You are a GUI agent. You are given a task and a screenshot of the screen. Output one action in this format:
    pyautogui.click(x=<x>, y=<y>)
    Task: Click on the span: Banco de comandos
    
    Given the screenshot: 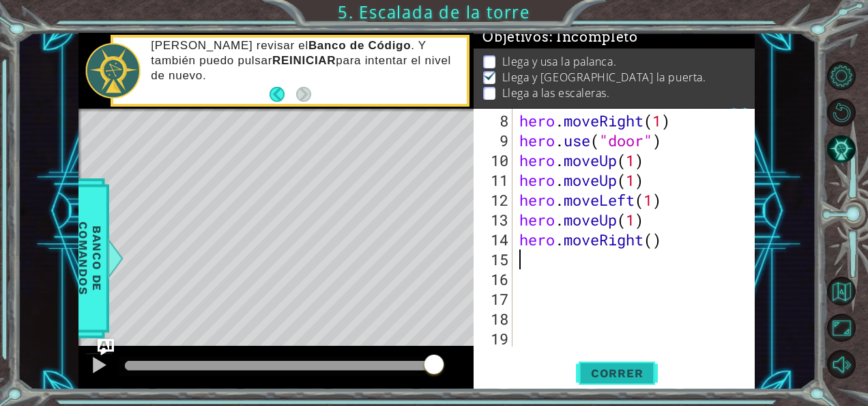 What is the action you would take?
    pyautogui.click(x=90, y=259)
    